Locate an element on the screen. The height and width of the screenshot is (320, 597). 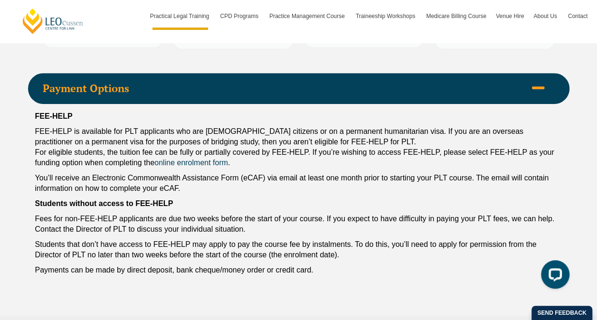
span: Payment Options is located at coordinates (284, 88).